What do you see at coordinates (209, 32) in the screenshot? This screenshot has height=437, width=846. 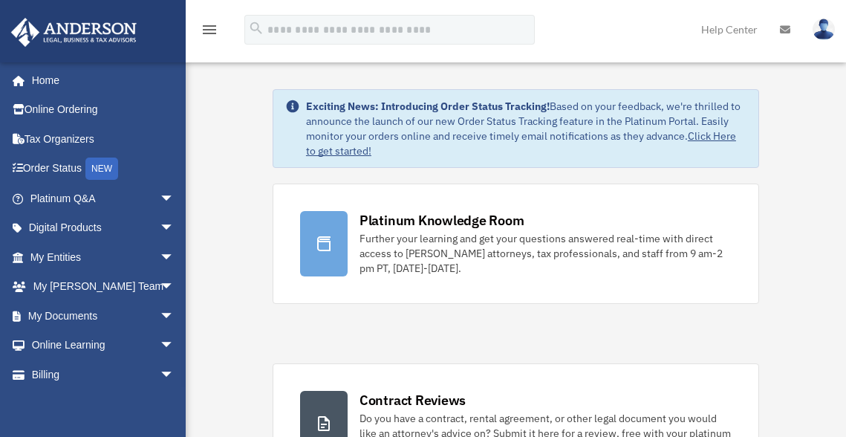 I see `a: menu` at bounding box center [209, 32].